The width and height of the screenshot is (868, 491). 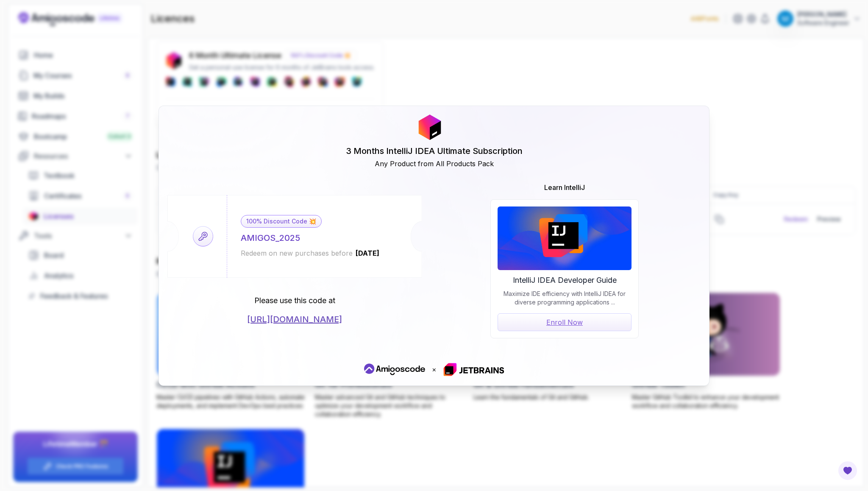 What do you see at coordinates (434, 151) in the screenshot?
I see `h1: 3 Months IntelliJ IDEA Ultimate Subscription` at bounding box center [434, 151].